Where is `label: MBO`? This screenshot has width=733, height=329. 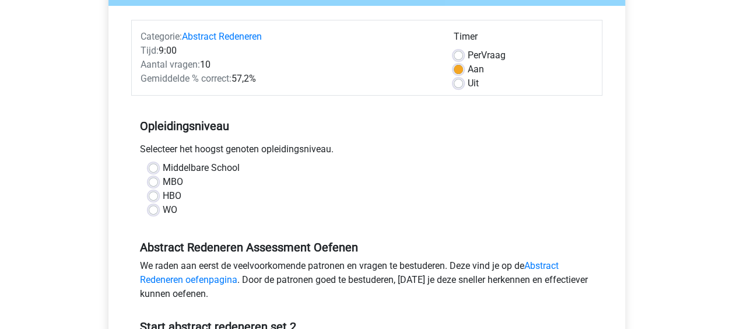
label: MBO is located at coordinates (173, 182).